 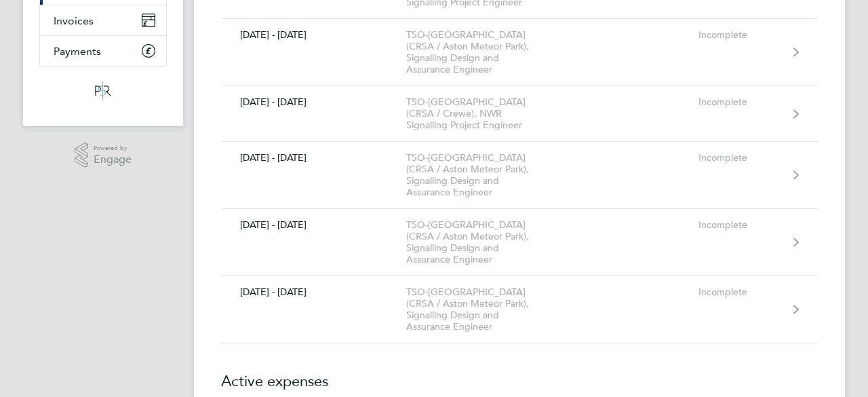 What do you see at coordinates (103, 91) in the screenshot?
I see `img: psrsolutions-logo-retina.png` at bounding box center [103, 91].